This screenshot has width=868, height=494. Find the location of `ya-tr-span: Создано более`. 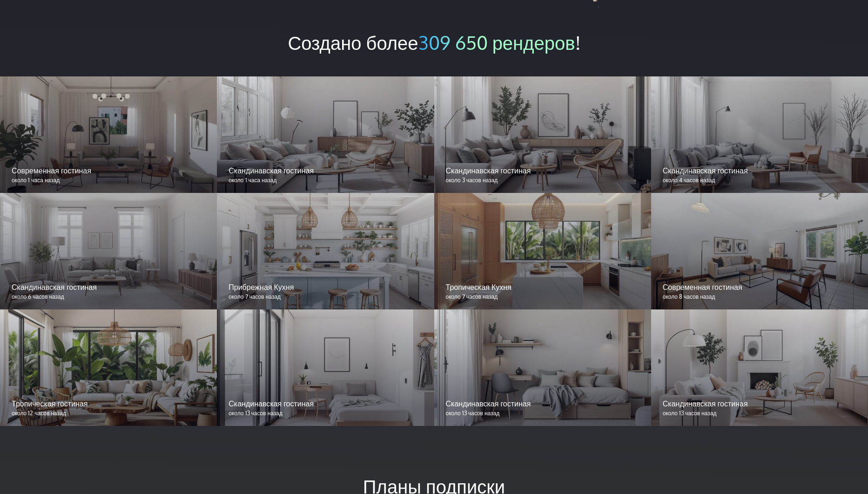

ya-tr-span: Создано более is located at coordinates (353, 43).